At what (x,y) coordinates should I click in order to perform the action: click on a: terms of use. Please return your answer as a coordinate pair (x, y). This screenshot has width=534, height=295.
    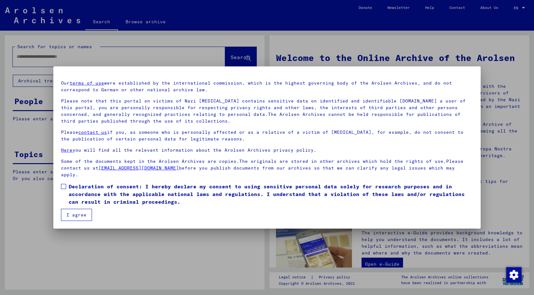
    Looking at the image, I should click on (87, 83).